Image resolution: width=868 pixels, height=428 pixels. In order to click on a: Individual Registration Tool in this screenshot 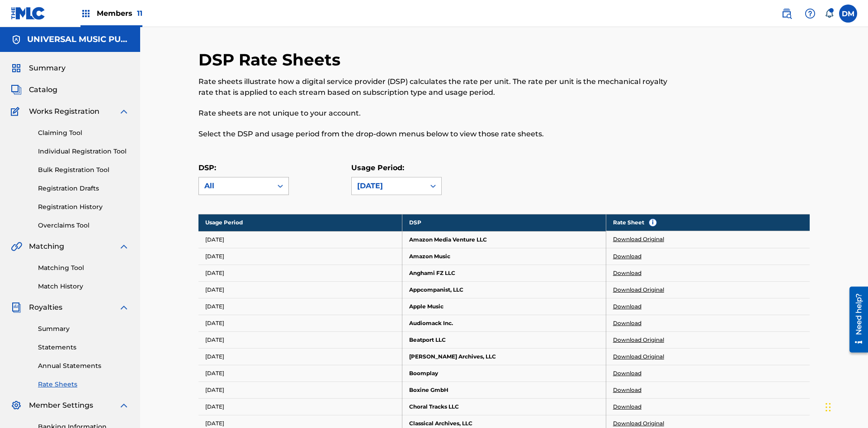, I will do `click(83, 151)`.